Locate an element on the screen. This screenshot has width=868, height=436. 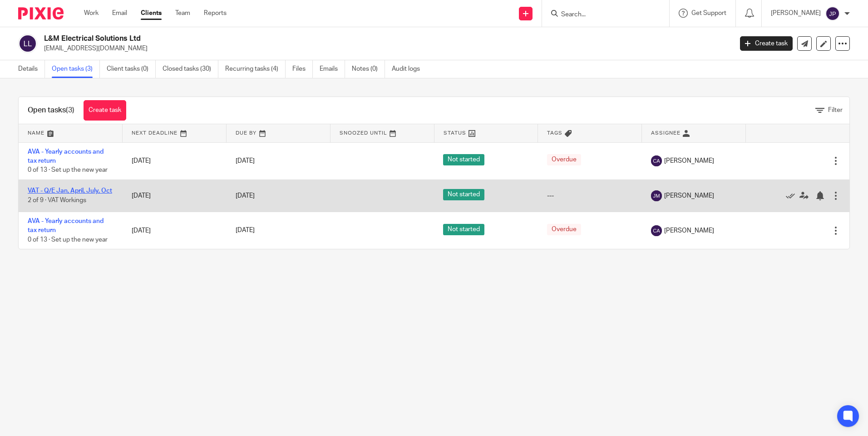
span: (3) is located at coordinates (70, 110).